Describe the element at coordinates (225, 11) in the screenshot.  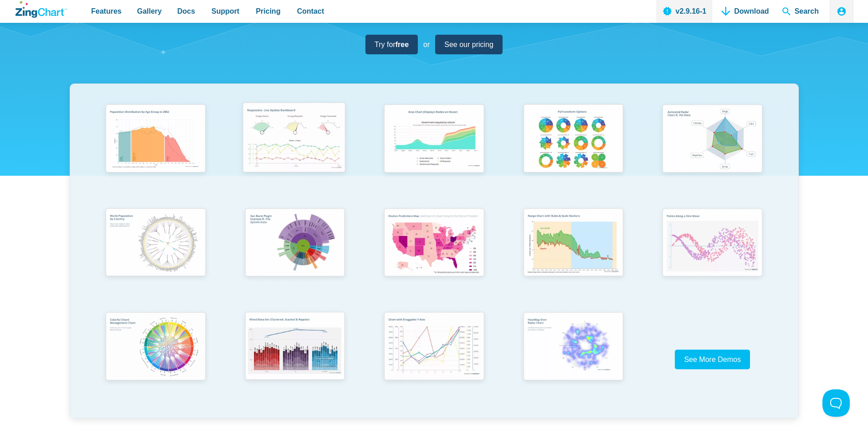
I see `span: Support` at that location.